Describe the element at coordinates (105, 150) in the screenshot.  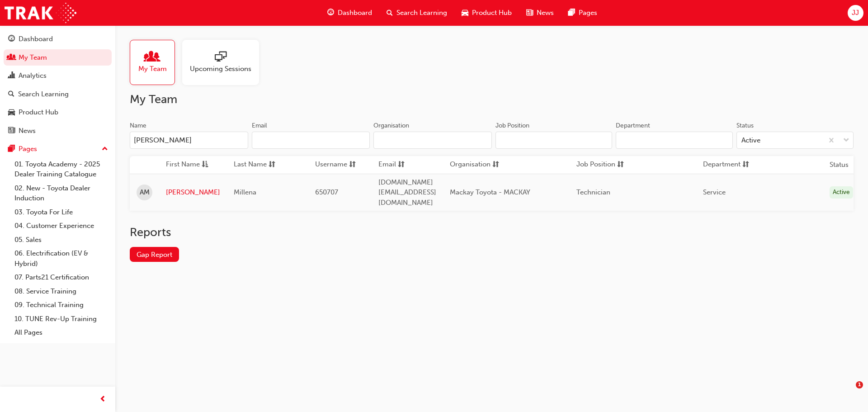
I see `span: up-icon` at that location.